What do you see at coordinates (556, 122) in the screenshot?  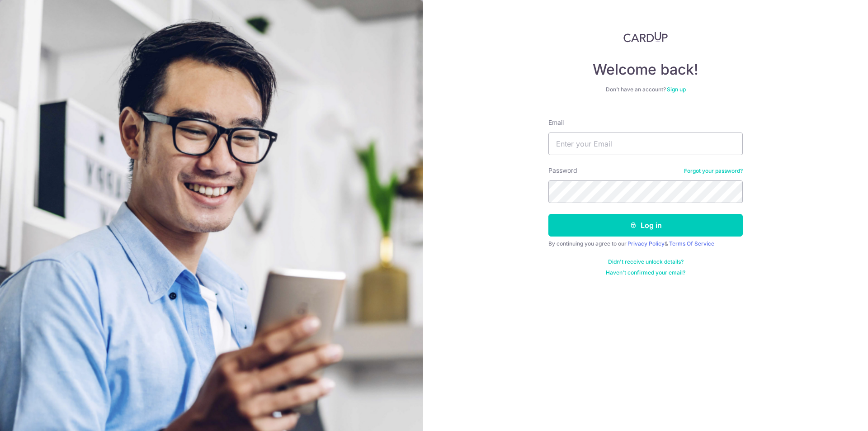 I see `label: Email` at bounding box center [556, 122].